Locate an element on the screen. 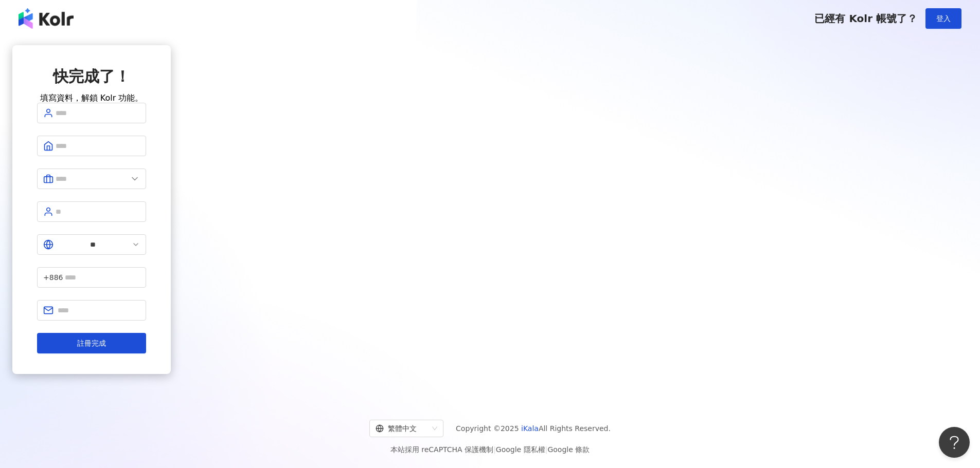 This screenshot has height=468, width=980. img: logo is located at coordinates (46, 19).